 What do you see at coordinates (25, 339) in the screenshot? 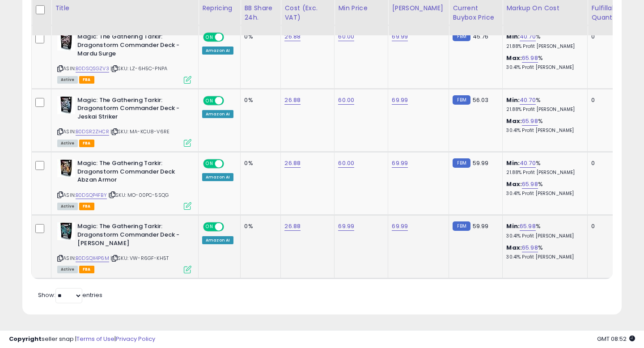
I see `strong: Copyright` at bounding box center [25, 339].